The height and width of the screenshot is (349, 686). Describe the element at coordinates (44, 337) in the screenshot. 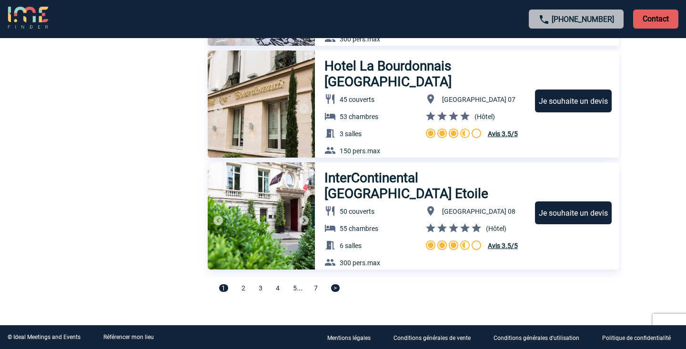

I see `div: © Ideal Meetings and Events` at that location.